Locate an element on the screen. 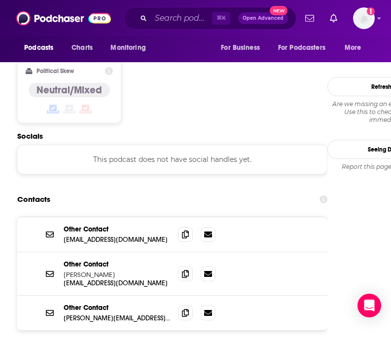 This screenshot has height=347, width=391. div: Open Intercom Messenger is located at coordinates (369, 305).